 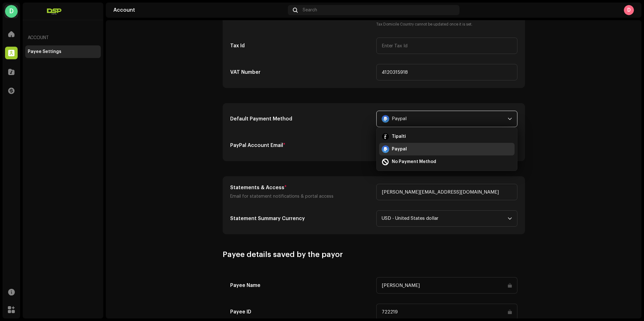 I want to click on input: Enter VAT Number, so click(x=447, y=72).